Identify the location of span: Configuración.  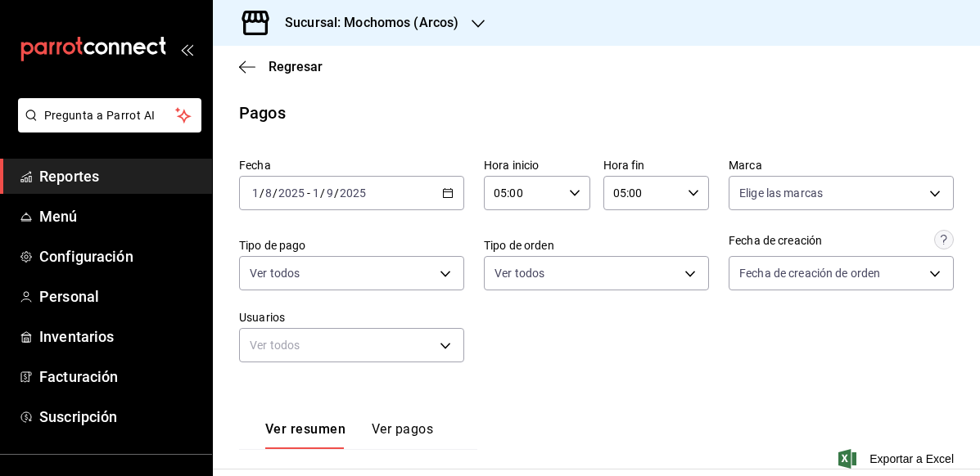
(119, 256).